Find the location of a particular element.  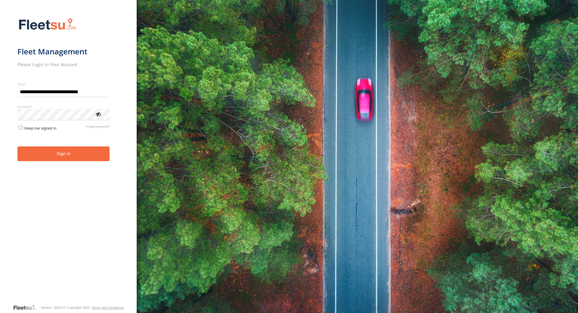

span: Keep me signed in is located at coordinates (40, 128).